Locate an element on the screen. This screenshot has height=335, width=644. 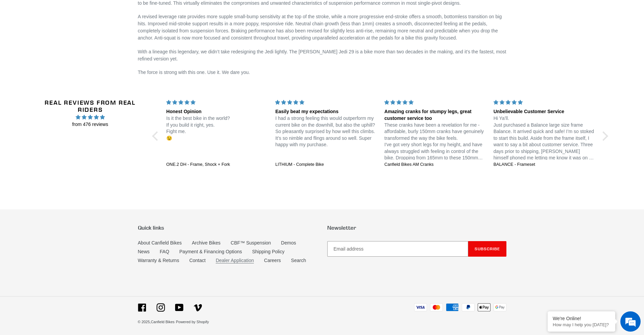
a: Demos is located at coordinates (289, 243).